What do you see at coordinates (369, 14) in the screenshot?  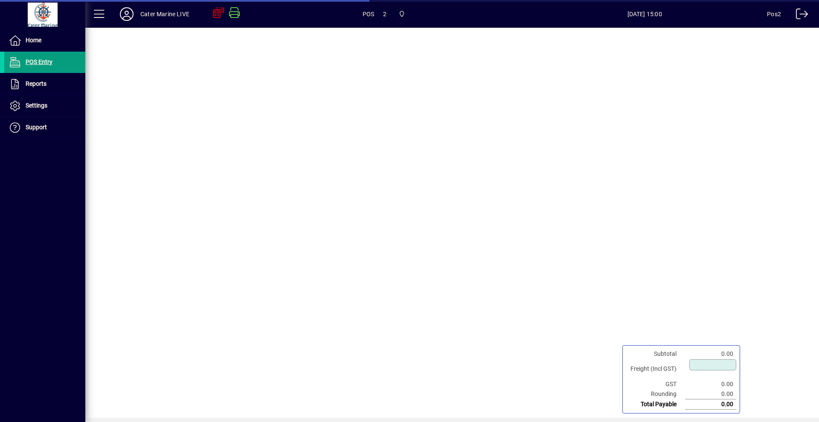 I see `span: POS` at bounding box center [369, 14].